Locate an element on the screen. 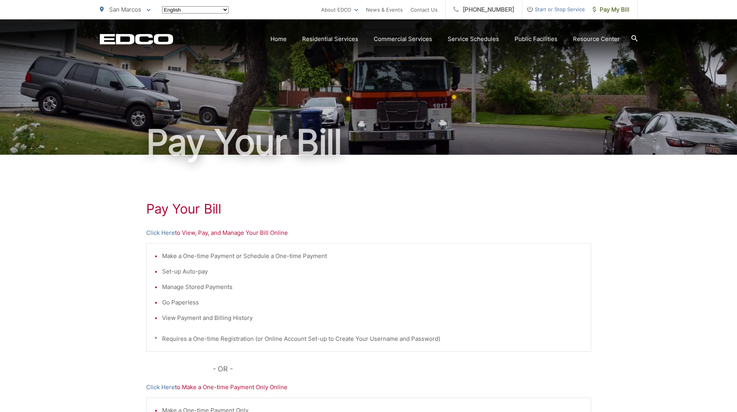 This screenshot has height=412, width=737. span: San Marcos is located at coordinates (125, 9).